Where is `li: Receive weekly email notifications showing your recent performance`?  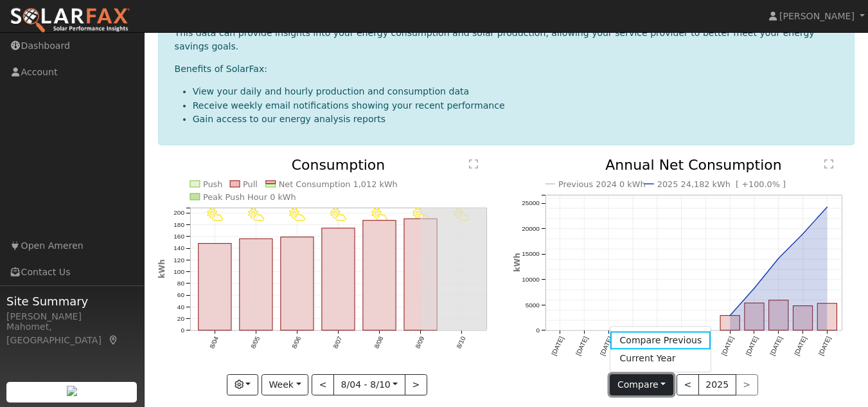
li: Receive weekly email notifications showing your recent performance is located at coordinates (519, 105).